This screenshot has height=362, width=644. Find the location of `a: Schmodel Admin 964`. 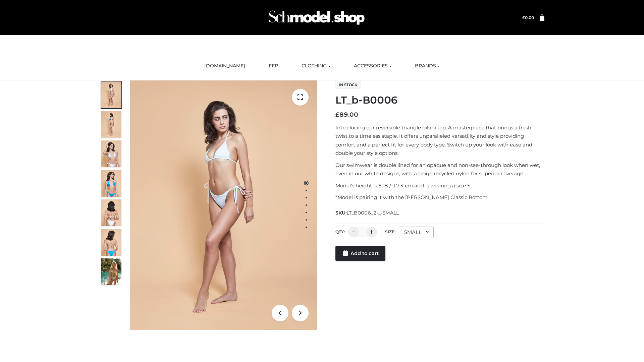

a: Schmodel Admin 964 is located at coordinates (316, 18).